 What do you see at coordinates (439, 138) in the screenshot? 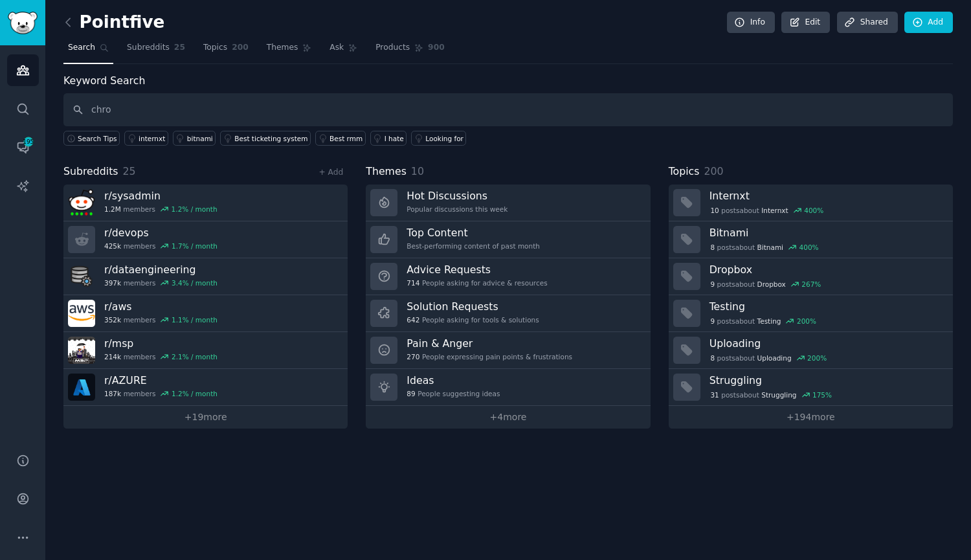
I see `a: Looking for` at bounding box center [439, 138].